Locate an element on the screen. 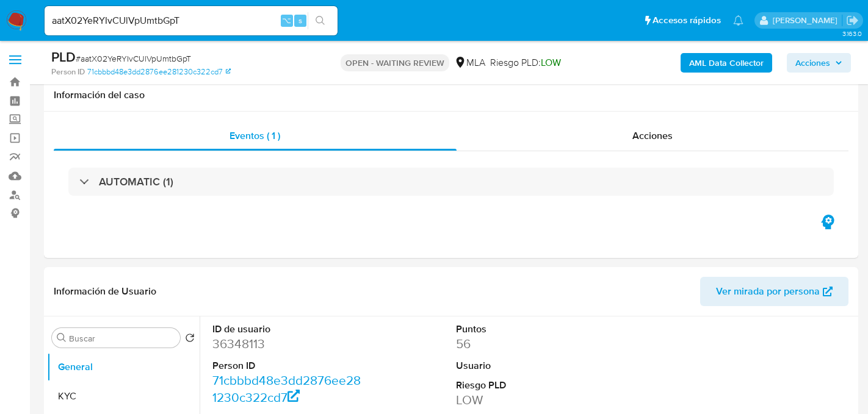 This screenshot has width=868, height=414. button: Ver mirada por persona is located at coordinates (773, 291).